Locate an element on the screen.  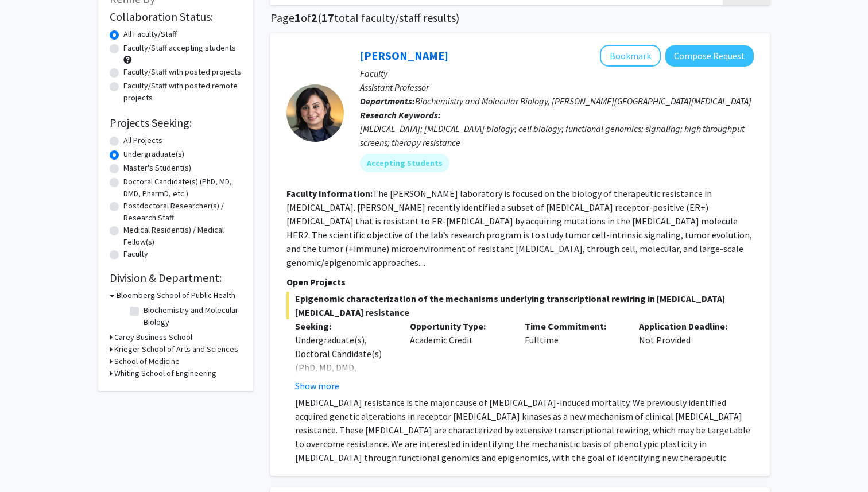
h3: School of Medicine is located at coordinates (147, 361).